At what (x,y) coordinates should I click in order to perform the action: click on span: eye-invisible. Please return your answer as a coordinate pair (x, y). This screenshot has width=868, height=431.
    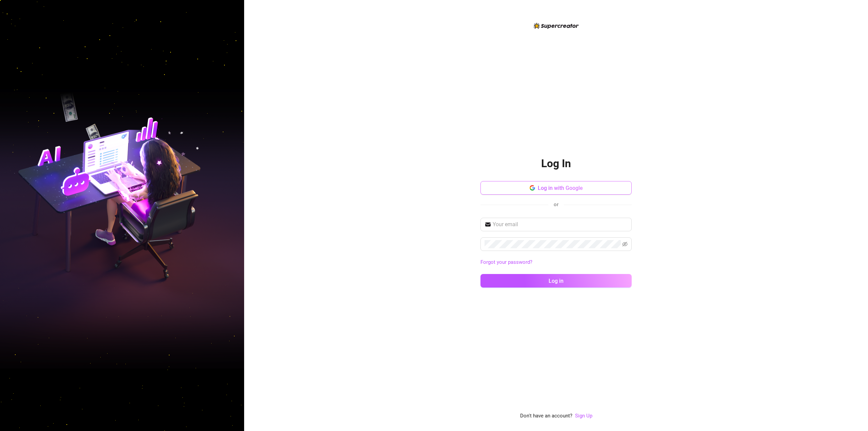
    Looking at the image, I should click on (625, 244).